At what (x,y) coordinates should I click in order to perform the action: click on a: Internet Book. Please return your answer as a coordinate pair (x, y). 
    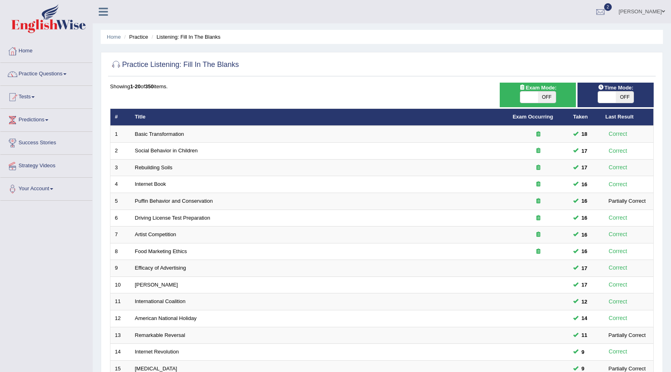
    Looking at the image, I should click on (150, 184).